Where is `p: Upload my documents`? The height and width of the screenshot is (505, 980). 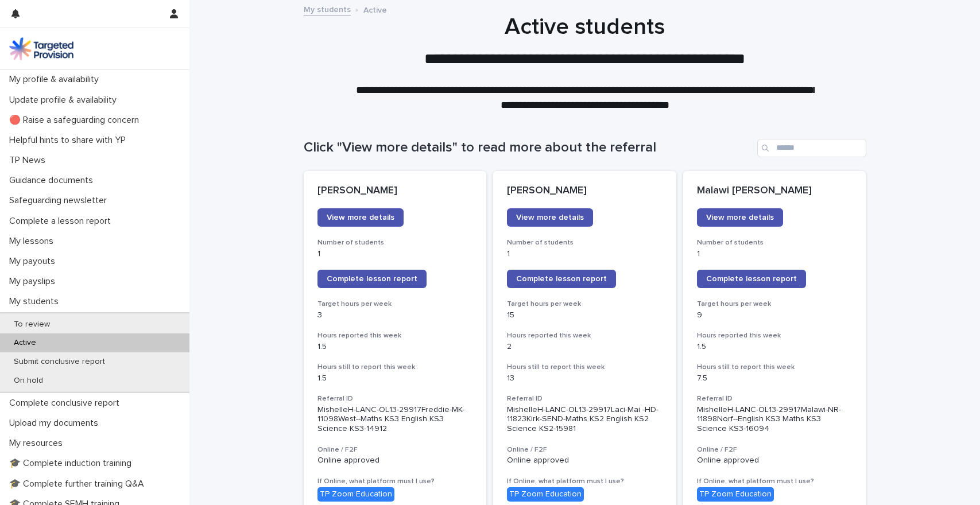 p: Upload my documents is located at coordinates (56, 423).